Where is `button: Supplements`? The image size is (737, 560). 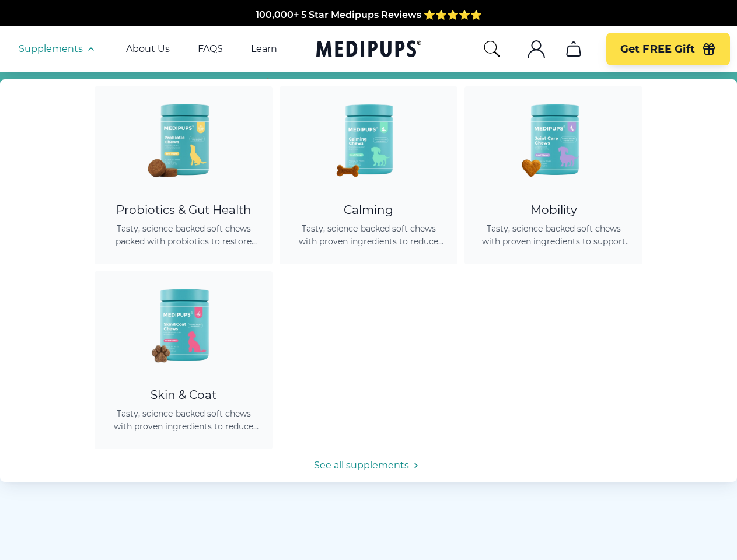
button: Supplements is located at coordinates (58, 49).